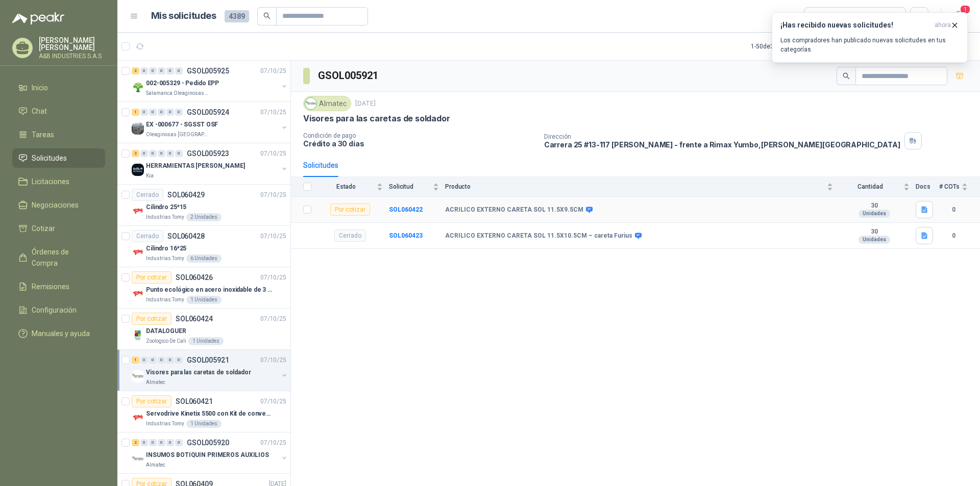  I want to click on a: Configuración, so click(59, 310).